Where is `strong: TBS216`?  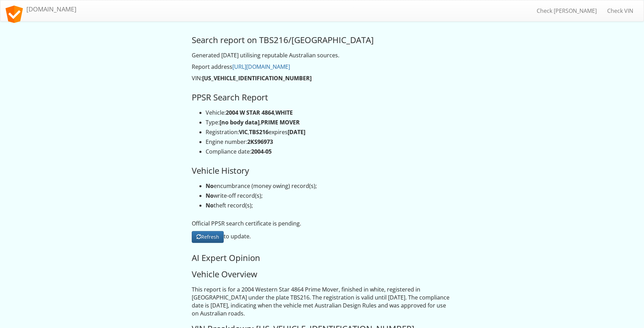
strong: TBS216 is located at coordinates (259, 132).